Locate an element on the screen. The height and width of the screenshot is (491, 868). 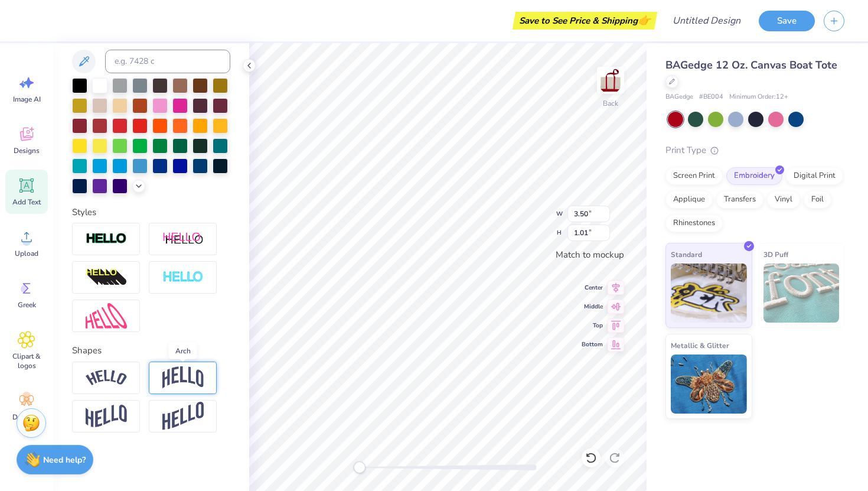
span: Upload is located at coordinates (27, 253).